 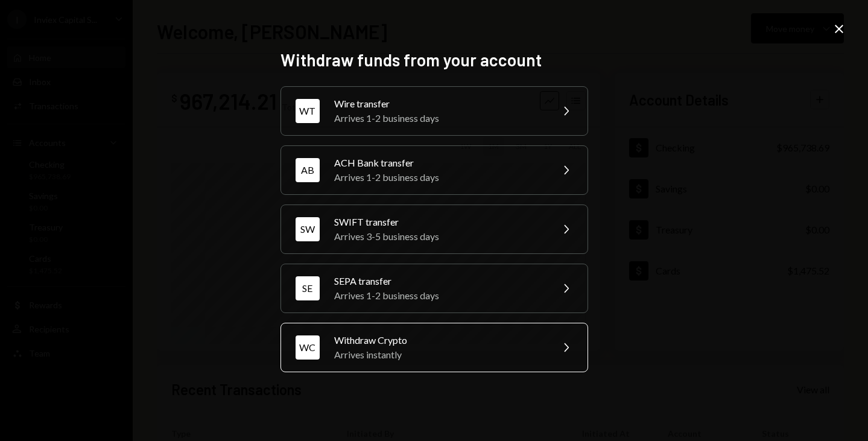 I want to click on button: WCWithdraw CryptoArrives instantly, so click(x=434, y=348).